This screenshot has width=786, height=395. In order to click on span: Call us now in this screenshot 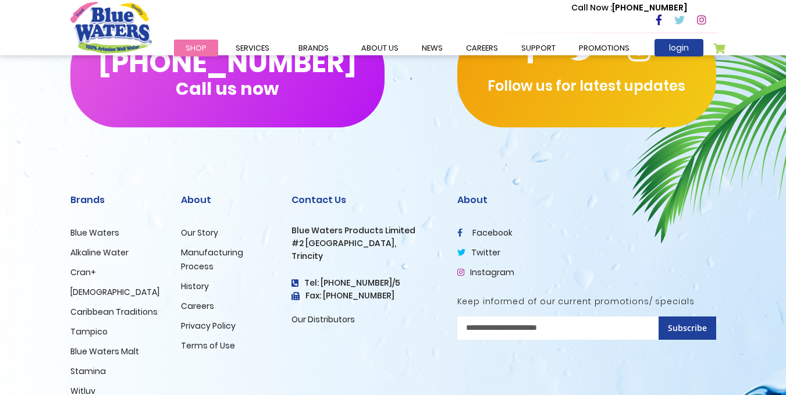, I will do `click(227, 88)`.